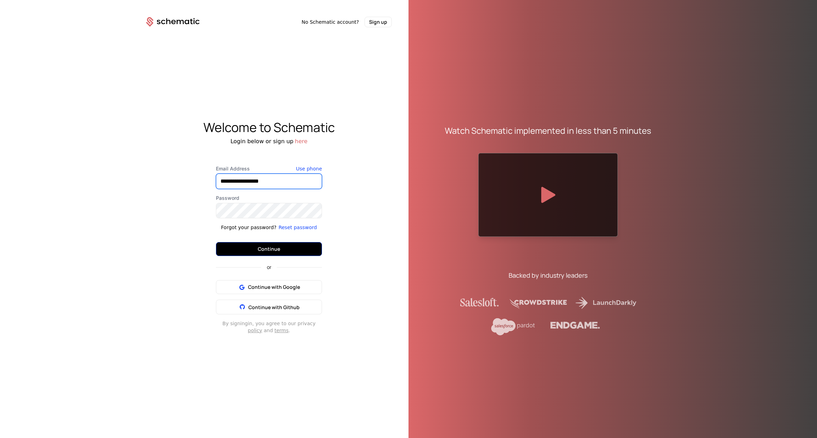 The image size is (817, 438). Describe the element at coordinates (298, 227) in the screenshot. I see `button: Reset password` at that location.